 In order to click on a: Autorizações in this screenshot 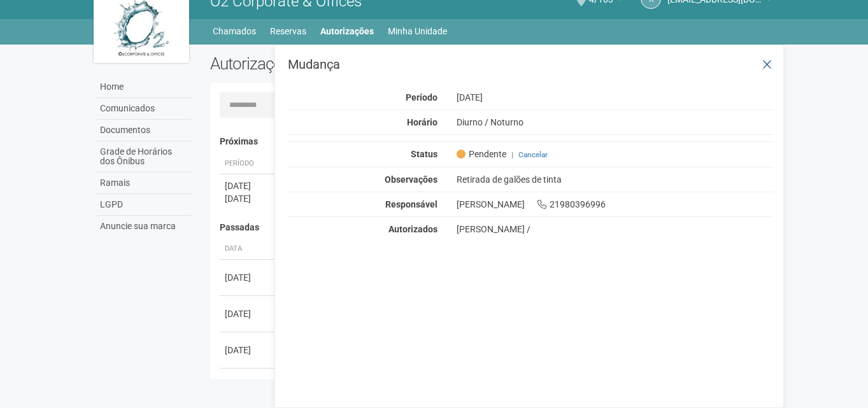, I will do `click(346, 31)`.